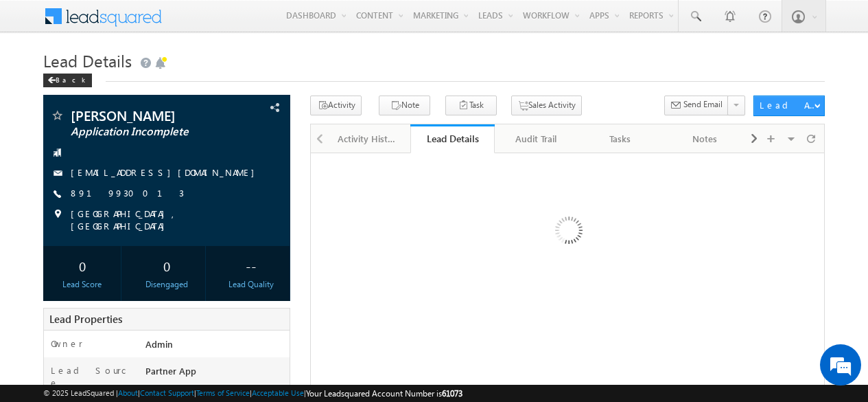 Image resolution: width=868 pixels, height=402 pixels. Describe the element at coordinates (788, 105) in the screenshot. I see `div: Lead Actions` at that location.